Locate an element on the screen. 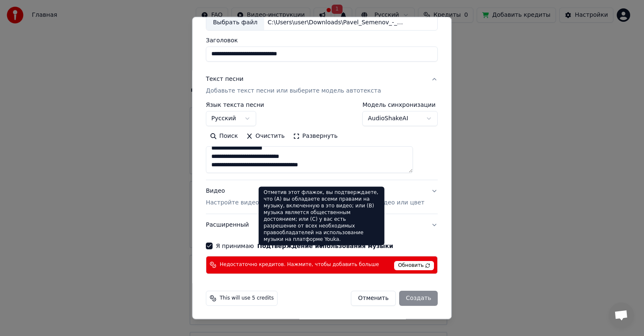  button: Я принимаю is located at coordinates (325, 246).